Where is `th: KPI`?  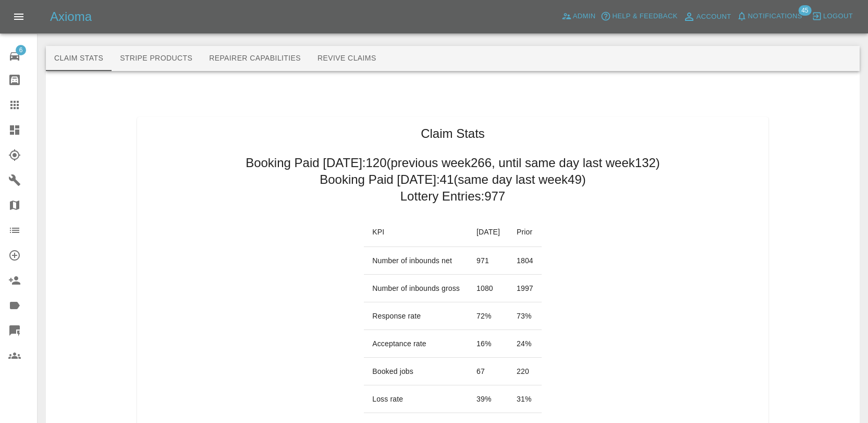 th: KPI is located at coordinates (416, 232).